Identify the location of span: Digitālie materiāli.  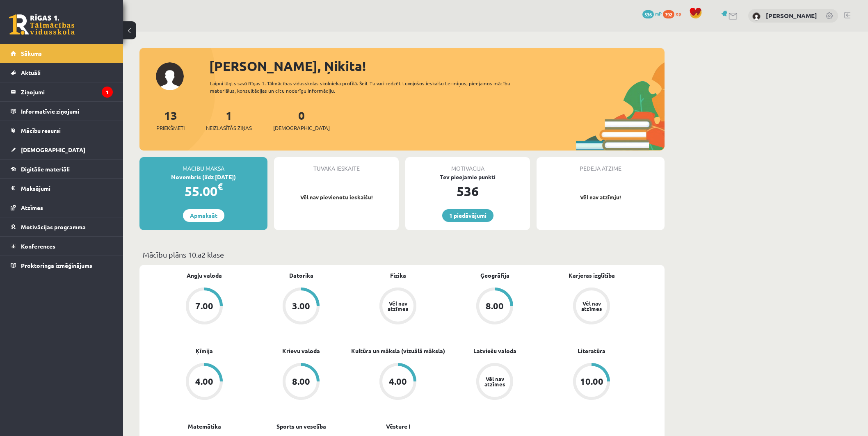
(45, 169).